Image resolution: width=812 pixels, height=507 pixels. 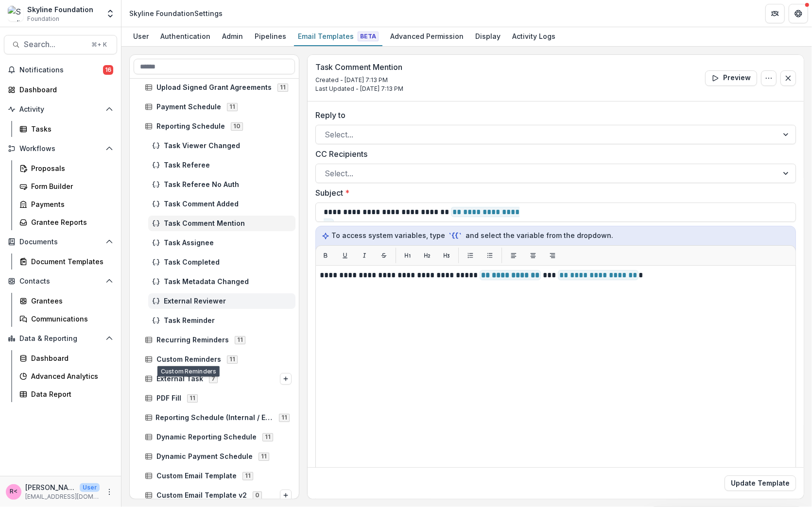 I want to click on div: ⌘ + K, so click(x=99, y=44).